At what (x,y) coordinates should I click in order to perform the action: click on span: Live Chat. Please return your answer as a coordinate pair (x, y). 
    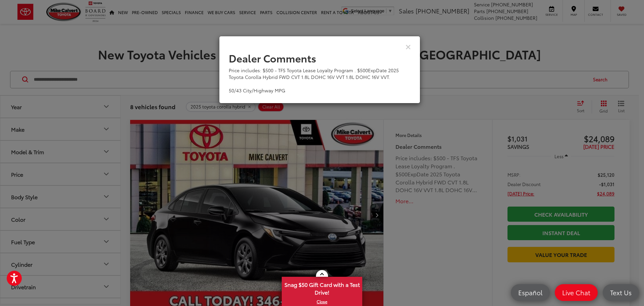
    Looking at the image, I should click on (577, 292).